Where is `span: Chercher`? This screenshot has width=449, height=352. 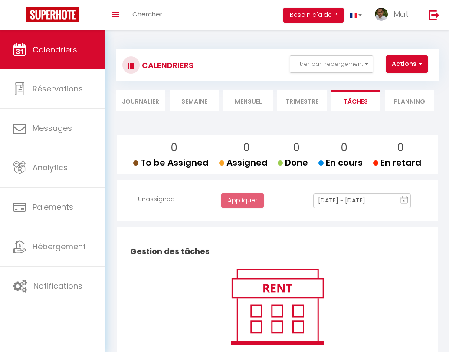
span: Chercher is located at coordinates (147, 14).